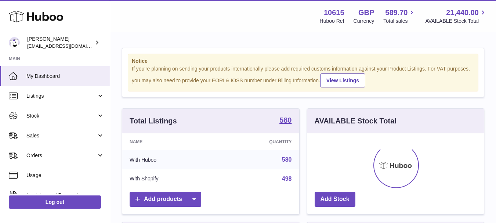 The width and height of the screenshot is (496, 223). What do you see at coordinates (258, 142) in the screenshot?
I see `th: Quantity` at bounding box center [258, 142].